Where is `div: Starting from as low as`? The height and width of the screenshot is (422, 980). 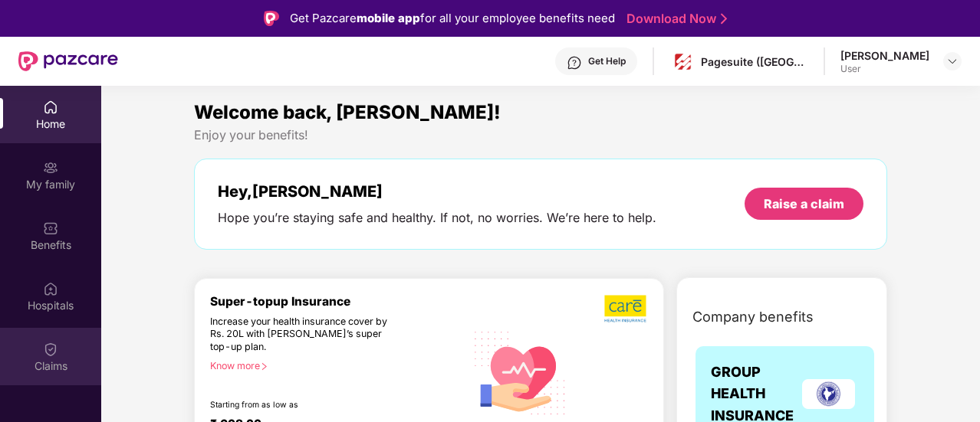 div: Starting from as low as is located at coordinates (305, 405).